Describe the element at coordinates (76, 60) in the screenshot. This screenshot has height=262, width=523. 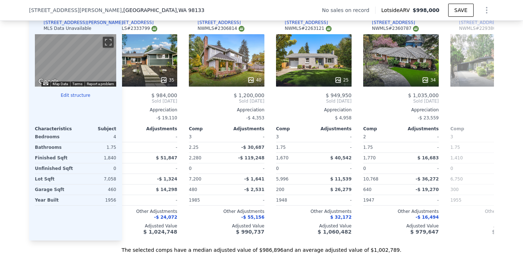
I see `div: Street View` at that location.